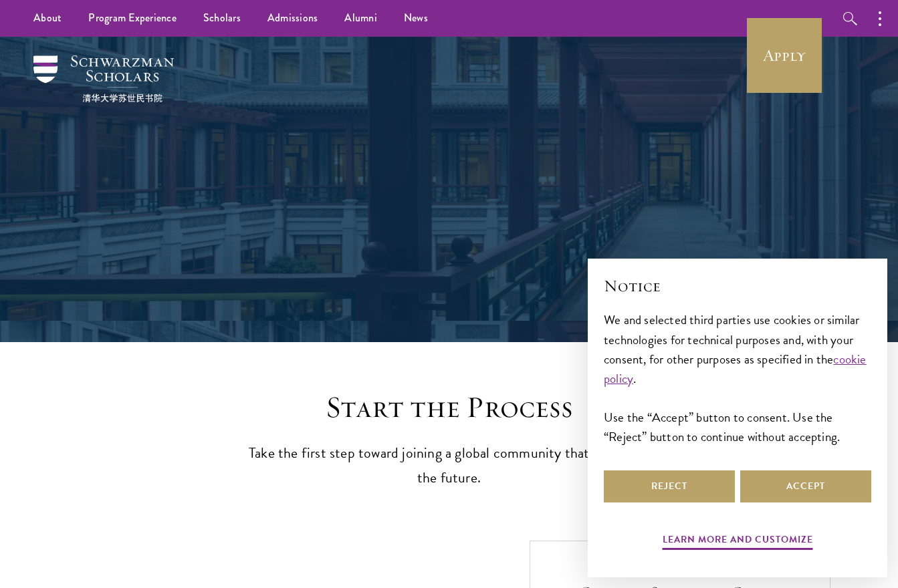  Describe the element at coordinates (738, 286) in the screenshot. I see `h2: Notice` at that location.